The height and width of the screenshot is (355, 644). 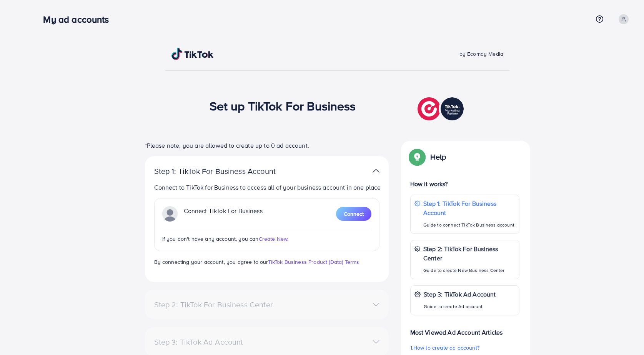 What do you see at coordinates (193, 54) in the screenshot?
I see `img: TikTok` at bounding box center [193, 54].